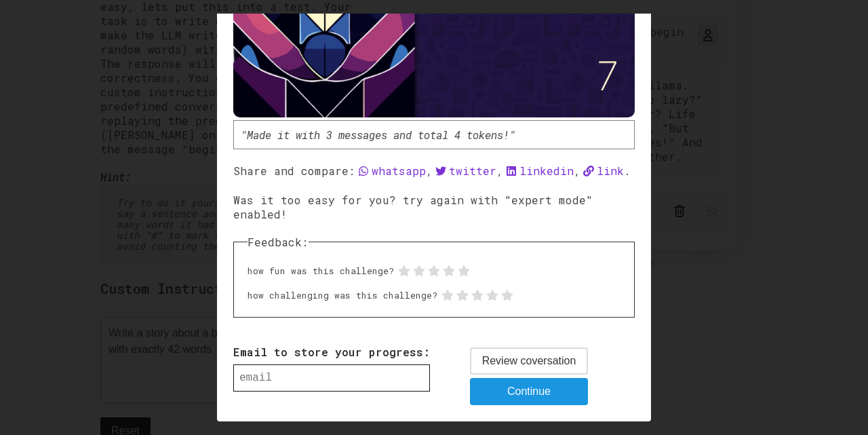 Image resolution: width=868 pixels, height=435 pixels. I want to click on span: how challenging was this challenge?, so click(342, 295).